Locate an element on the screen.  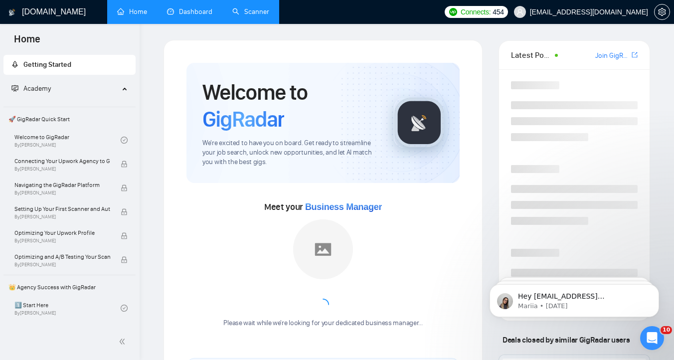
span: 454 is located at coordinates (498, 12).